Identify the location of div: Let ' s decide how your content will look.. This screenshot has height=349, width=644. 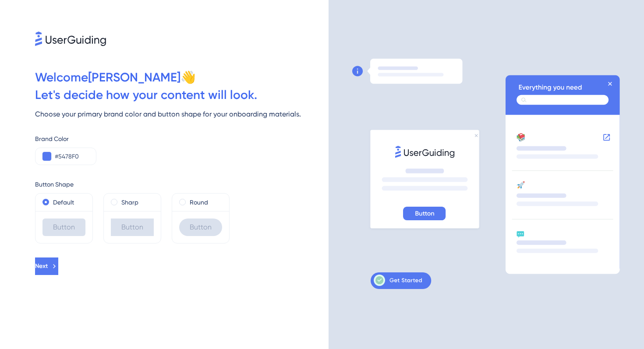
(182, 95).